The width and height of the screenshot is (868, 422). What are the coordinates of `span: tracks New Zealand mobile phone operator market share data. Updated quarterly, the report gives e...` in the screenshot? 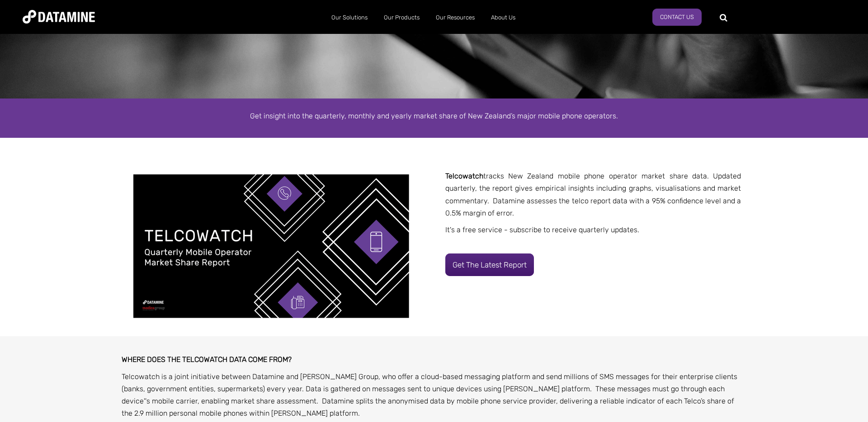 It's located at (593, 194).